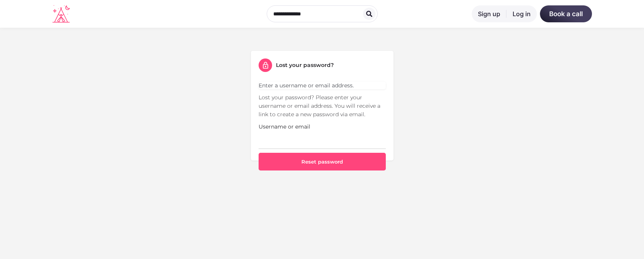 This screenshot has width=644, height=259. I want to click on label: Username or email, so click(284, 127).